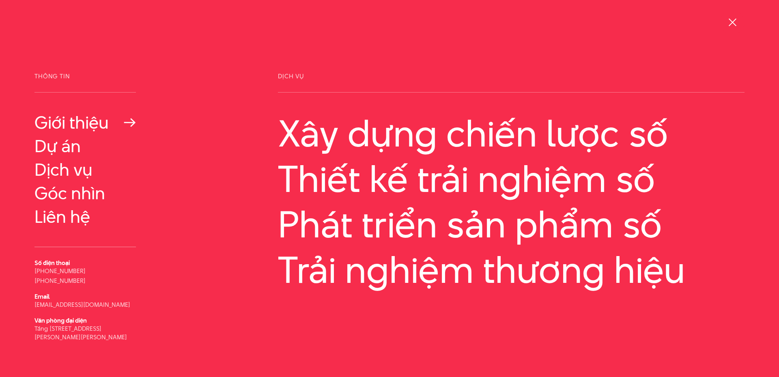  What do you see at coordinates (85, 83) in the screenshot?
I see `span: Thông tin` at bounding box center [85, 83].